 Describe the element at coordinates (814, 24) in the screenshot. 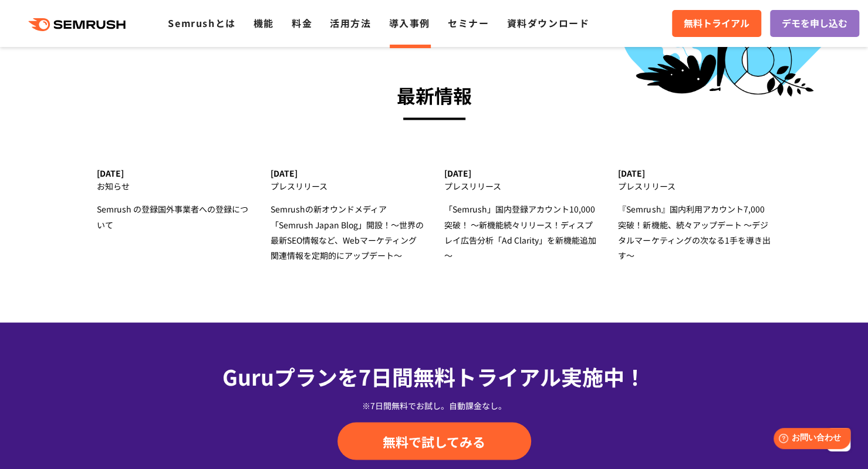

I see `a: デモを申し込む` at that location.